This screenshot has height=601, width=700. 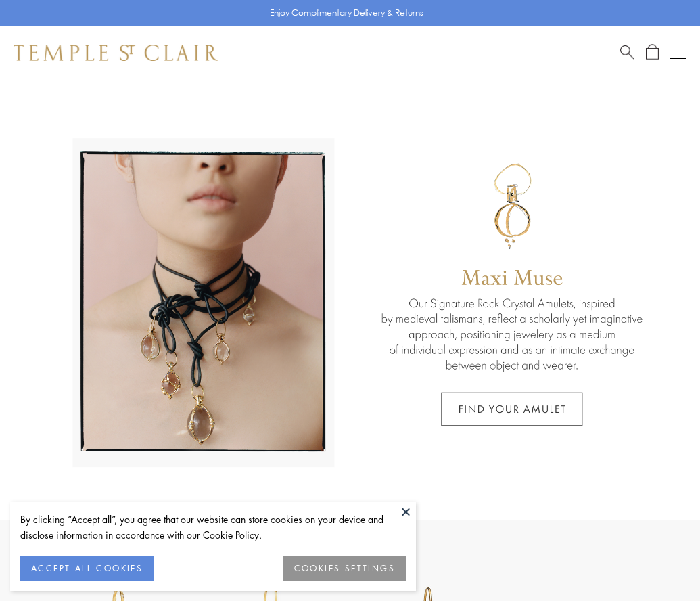 I want to click on img: Temple St. Clair, so click(x=116, y=53).